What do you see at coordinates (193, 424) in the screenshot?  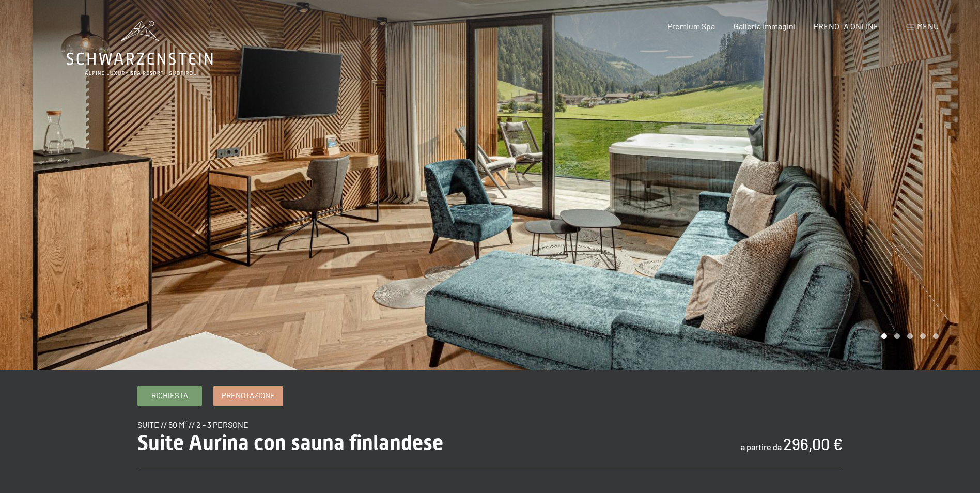 I see `span: suite // 50 m² // 2 - 3 persone` at bounding box center [193, 424].